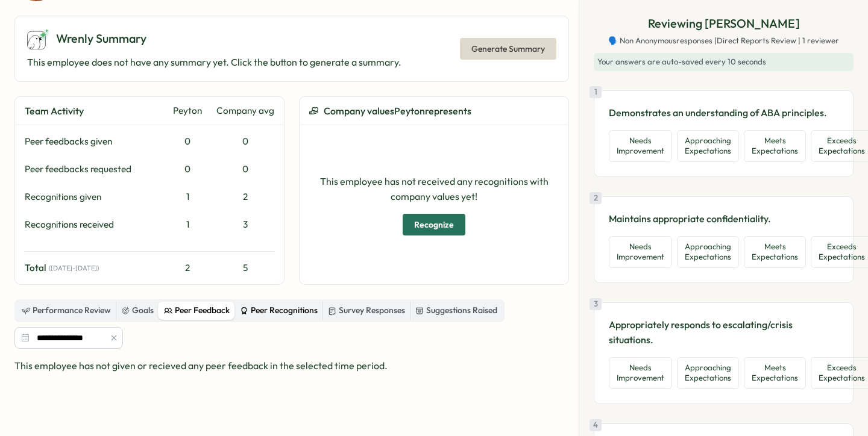 This screenshot has width=868, height=436. Describe the element at coordinates (508, 48) in the screenshot. I see `span: Generate Summary` at that location.